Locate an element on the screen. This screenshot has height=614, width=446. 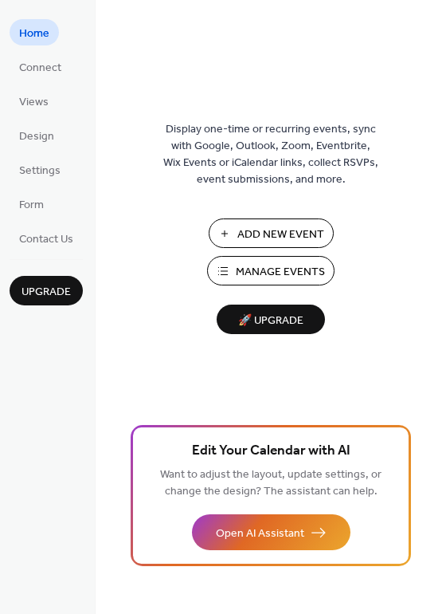
span: 🚀 Upgrade is located at coordinates (271, 320).